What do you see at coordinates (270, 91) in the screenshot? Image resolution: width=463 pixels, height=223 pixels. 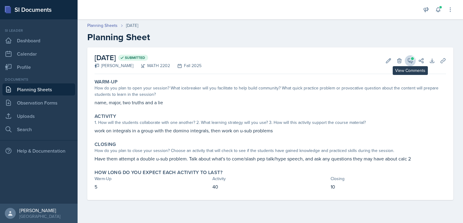 I see `div: How do you plan to open your session? What icebreaker will you facilitate to help build community...` at bounding box center [270, 91].